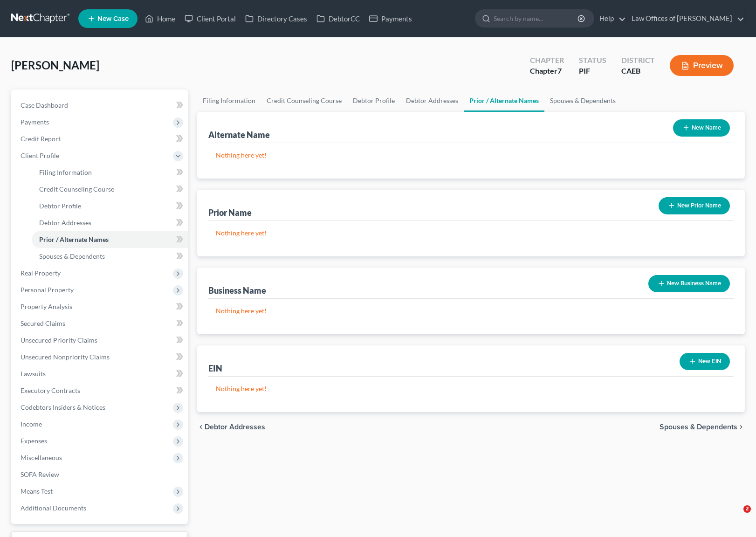  What do you see at coordinates (100, 357) in the screenshot?
I see `a: Unsecured Nonpriority Claims` at bounding box center [100, 357].